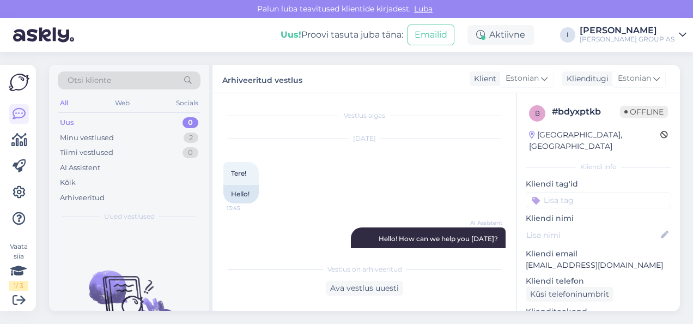  What do you see at coordinates (592, 235) in the screenshot?
I see `input: Lisa nimi` at bounding box center [592, 235].